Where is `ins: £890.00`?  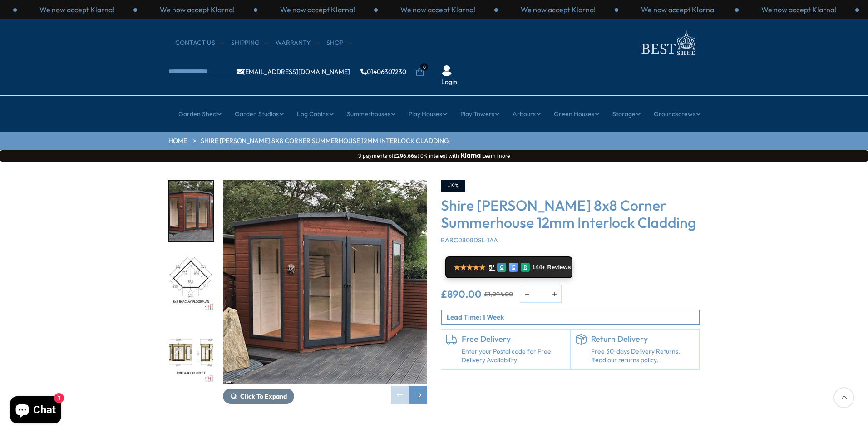
ins: £890.00 is located at coordinates (461, 294).